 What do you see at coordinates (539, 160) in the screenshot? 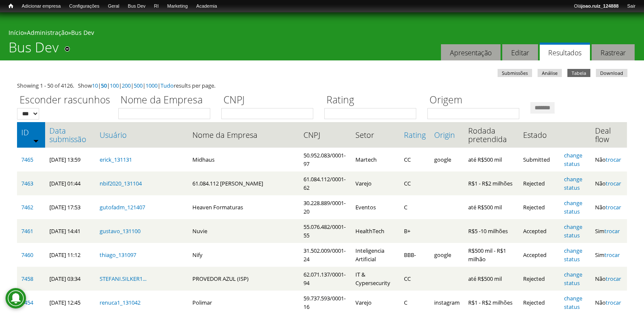
I see `td: Submitted` at bounding box center [539, 160].